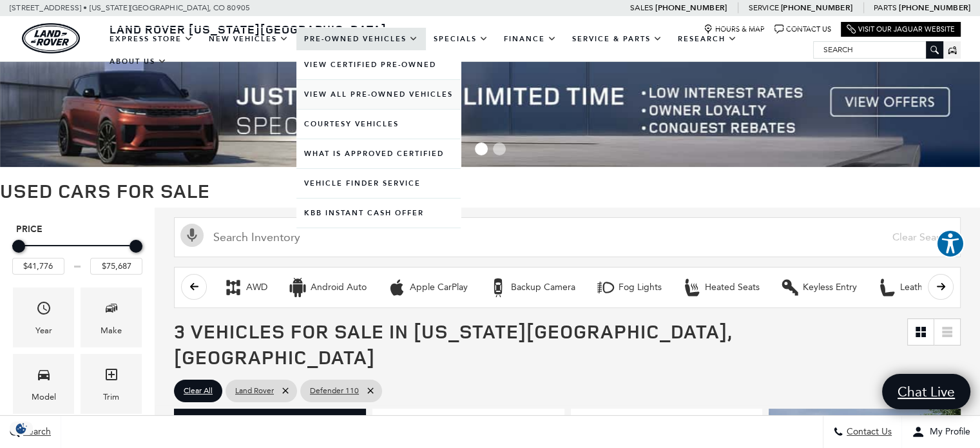 Image resolution: width=980 pixels, height=448 pixels. What do you see at coordinates (44, 330) in the screenshot?
I see `div: Year` at bounding box center [44, 330].